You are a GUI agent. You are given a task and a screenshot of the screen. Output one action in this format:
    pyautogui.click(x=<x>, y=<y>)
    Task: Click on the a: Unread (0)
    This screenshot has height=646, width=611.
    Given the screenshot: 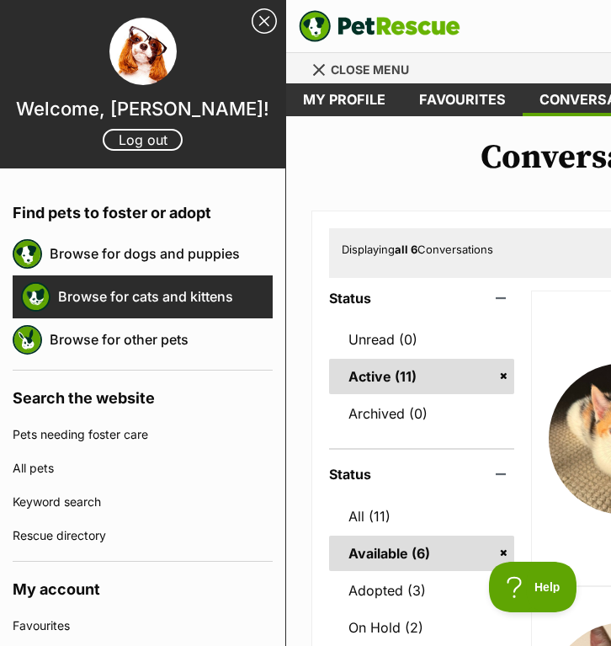 What is the action you would take?
    pyautogui.click(x=422, y=339)
    